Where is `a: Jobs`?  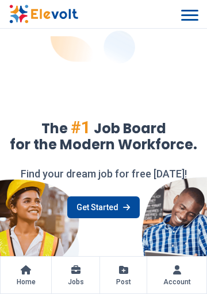
a: Jobs is located at coordinates (75, 275).